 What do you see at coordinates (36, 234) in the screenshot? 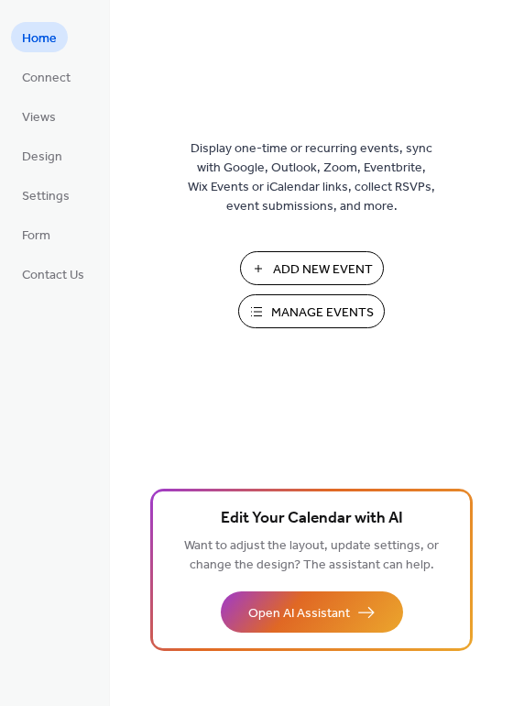
I see `a: Form` at bounding box center [36, 234].